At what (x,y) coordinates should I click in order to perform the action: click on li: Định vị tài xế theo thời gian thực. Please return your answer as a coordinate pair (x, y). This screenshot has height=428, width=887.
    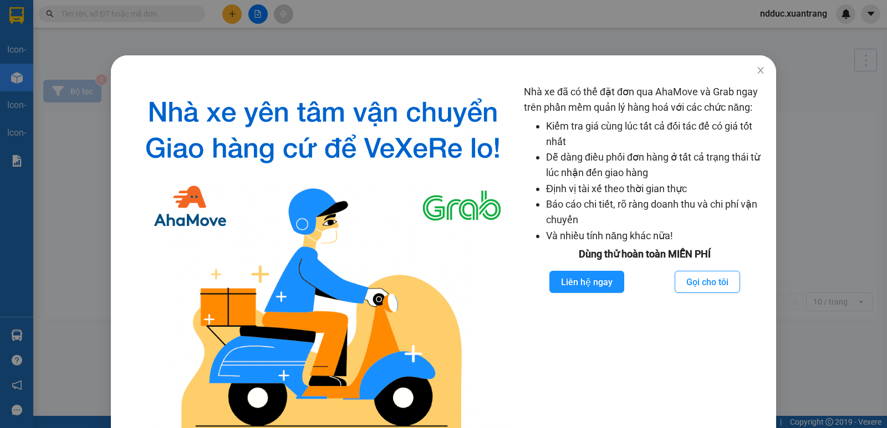
    Looking at the image, I should click on (655, 189).